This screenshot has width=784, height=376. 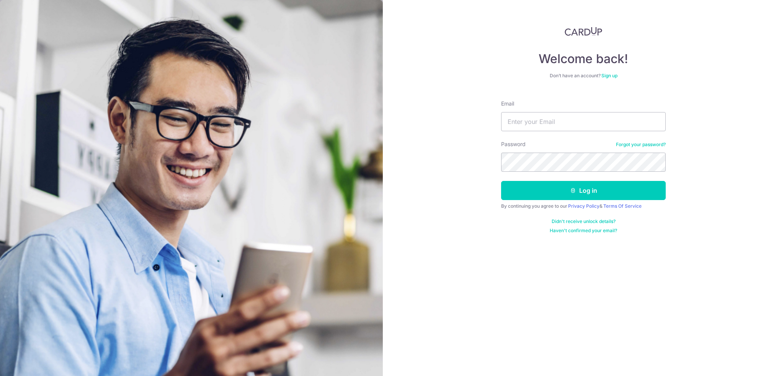 What do you see at coordinates (584, 206) in the screenshot?
I see `a: Privacy Policy` at bounding box center [584, 206].